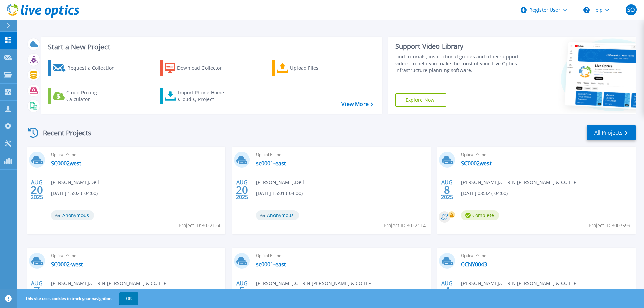 The height and width of the screenshot is (308, 644). What do you see at coordinates (458, 64) in the screenshot?
I see `div: Find tutorials, instructional guides and other support videos to help you make the most of your L...` at bounding box center [458, 64].